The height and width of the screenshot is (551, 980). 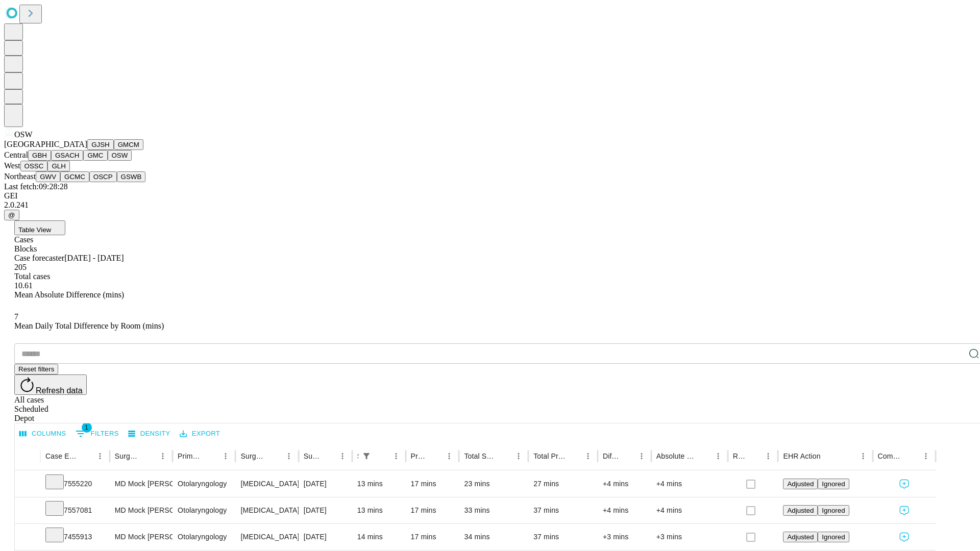 I want to click on div: Scheduled In Room Duration, so click(x=358, y=456).